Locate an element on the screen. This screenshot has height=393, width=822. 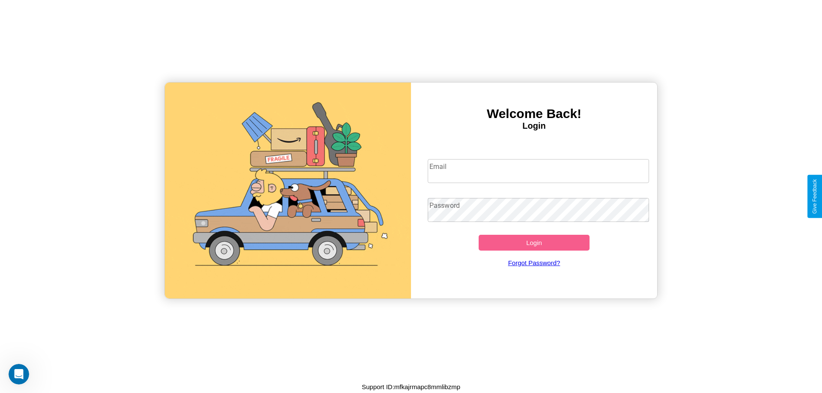
a: Forgot Password? is located at coordinates (534, 263).